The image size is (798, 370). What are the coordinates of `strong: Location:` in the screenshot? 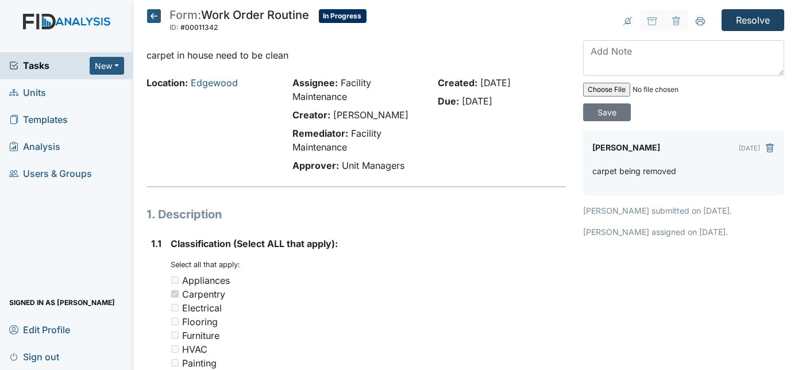 It's located at (168, 83).